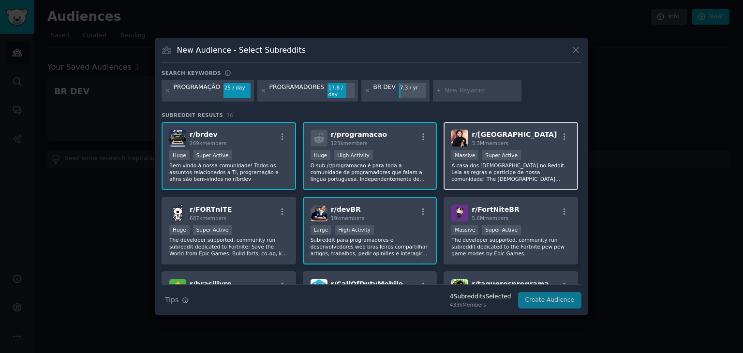 Image resolution: width=743 pixels, height=353 pixels. What do you see at coordinates (197, 91) in the screenshot?
I see `div: PROGRAMAÇÃO` at bounding box center [197, 91].